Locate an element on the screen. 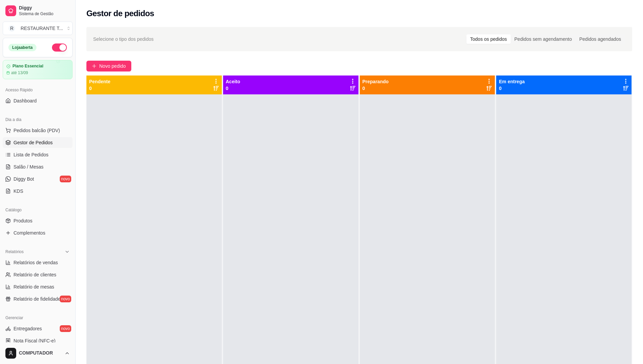 This screenshot has width=643, height=364. span: Salão / Mesas is located at coordinates (28, 167).